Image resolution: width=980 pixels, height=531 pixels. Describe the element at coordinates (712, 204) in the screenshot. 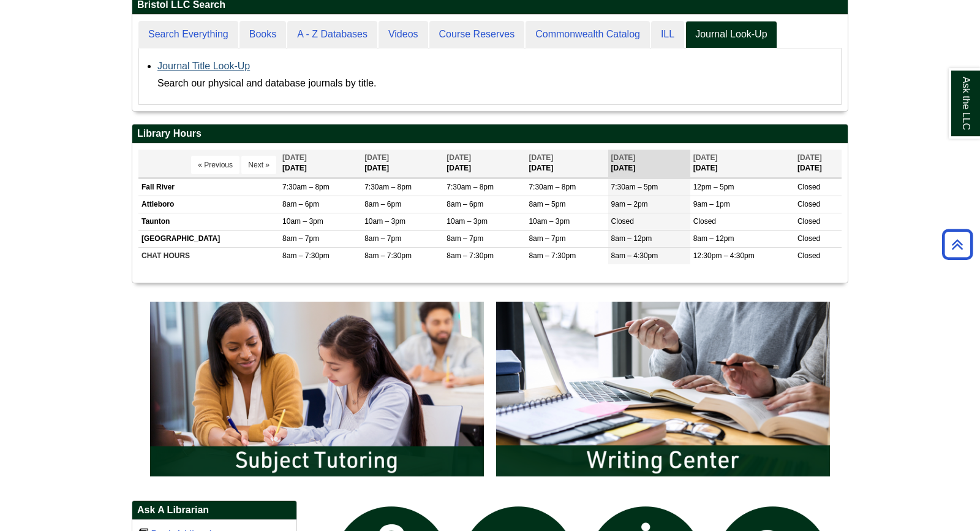

I see `span: 9am – 1pm` at that location.